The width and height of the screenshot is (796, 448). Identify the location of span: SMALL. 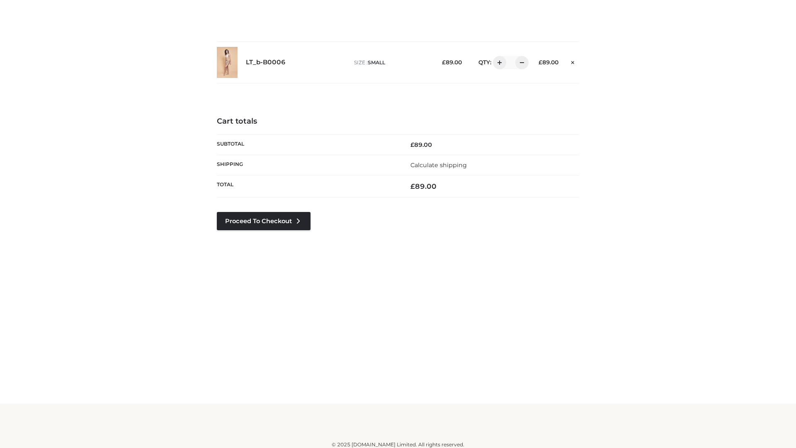
(376, 62).